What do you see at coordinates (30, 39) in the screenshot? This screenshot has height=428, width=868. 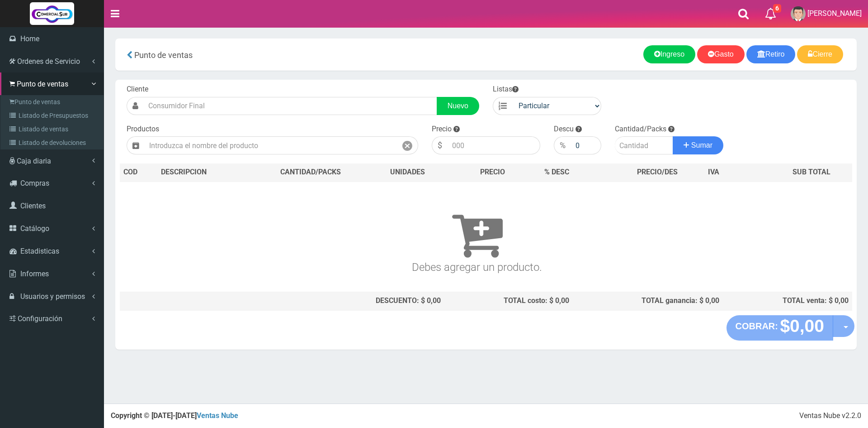 I see `span: Home` at bounding box center [30, 39].